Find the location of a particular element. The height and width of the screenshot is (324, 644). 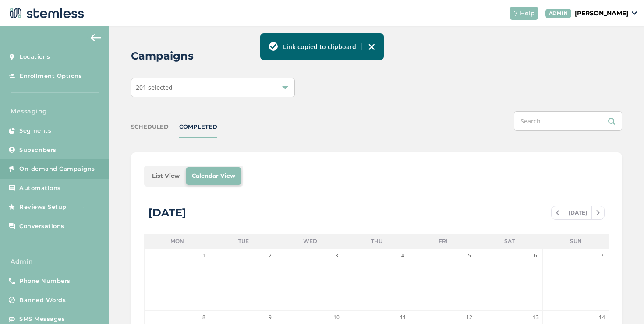

li: Mon is located at coordinates (177, 241).